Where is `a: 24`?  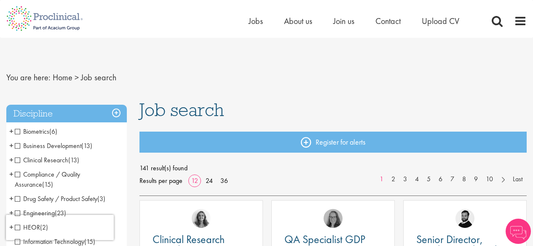 a: 24 is located at coordinates (209, 181).